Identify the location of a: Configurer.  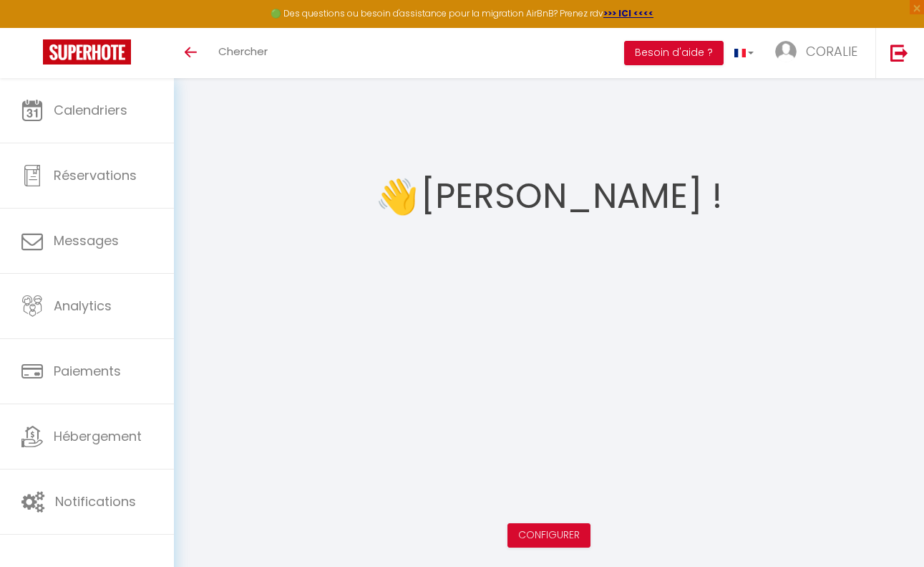
(549, 535).